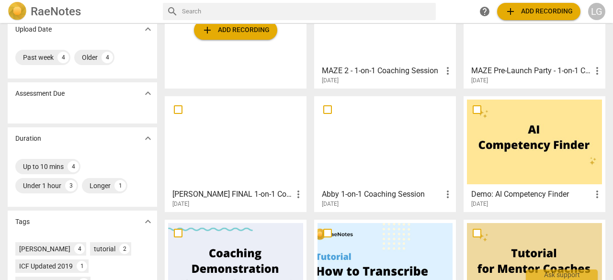 The image size is (613, 280). What do you see at coordinates (381, 71) in the screenshot?
I see `h3: MAZE 2 - 1-on-1 Coaching Session` at bounding box center [381, 71].